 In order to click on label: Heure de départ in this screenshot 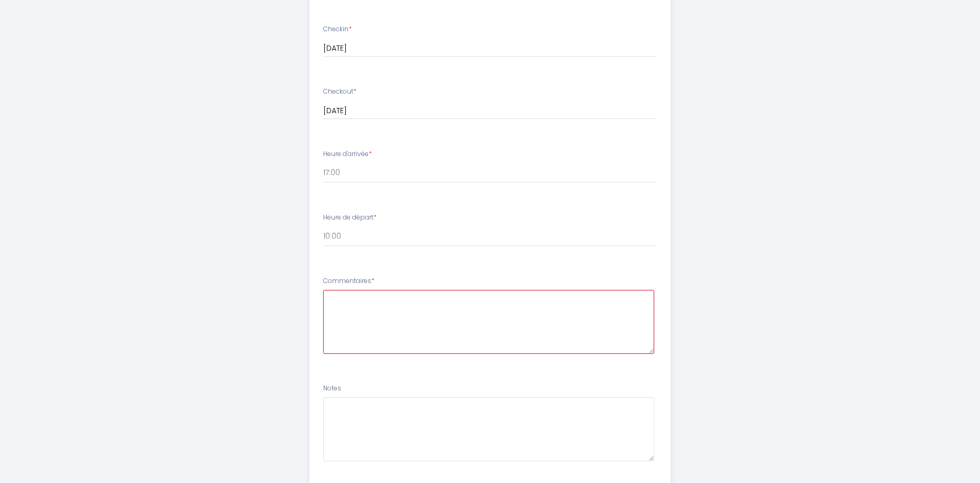, I will do `click(350, 217)`.